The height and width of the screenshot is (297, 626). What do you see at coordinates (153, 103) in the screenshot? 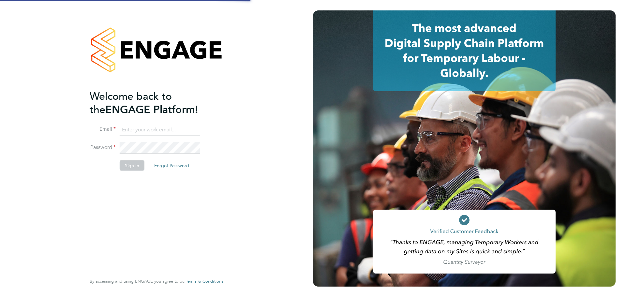
I see `h2: ENGAGE Platform!` at bounding box center [153, 103].